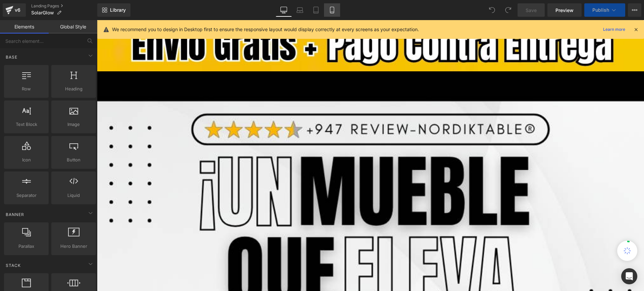 This screenshot has width=644, height=291. I want to click on span: Save, so click(531, 10).